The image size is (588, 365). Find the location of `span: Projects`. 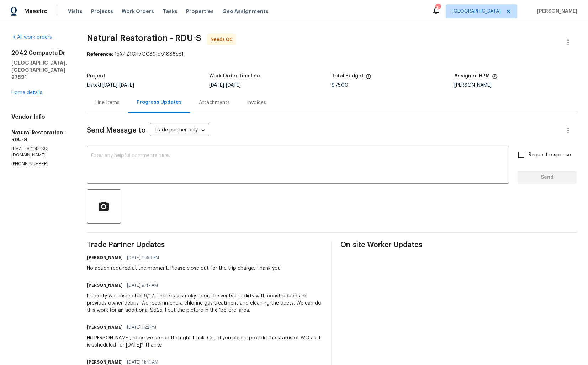

span: Projects is located at coordinates (102, 11).